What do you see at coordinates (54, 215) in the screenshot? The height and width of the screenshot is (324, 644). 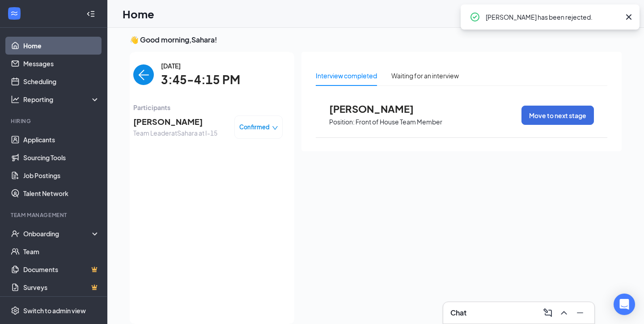 I see `div: Team Management` at bounding box center [54, 215].